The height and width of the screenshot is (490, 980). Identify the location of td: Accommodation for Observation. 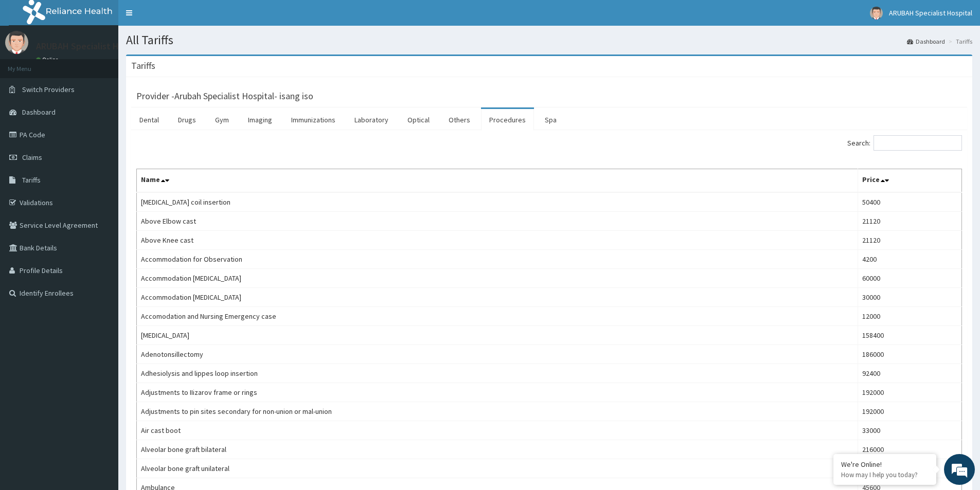
(497, 259).